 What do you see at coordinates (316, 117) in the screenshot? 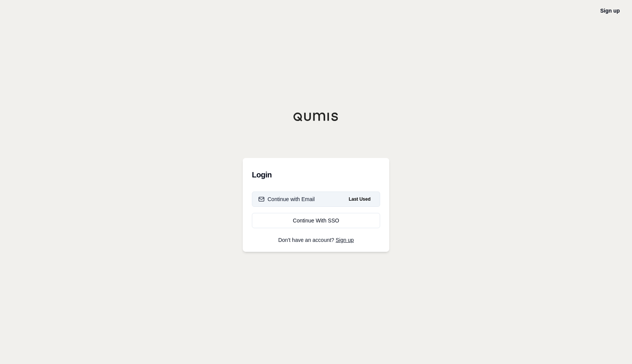
I see `img: Qumis` at bounding box center [316, 117].